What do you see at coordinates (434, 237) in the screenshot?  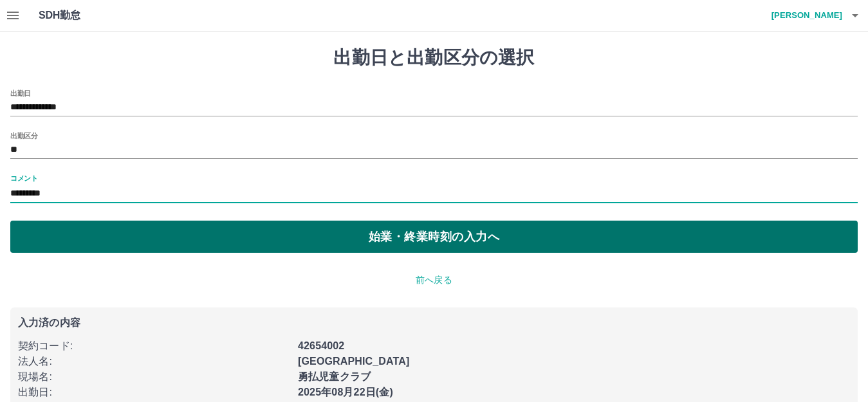 I see `button: 始業・終業時刻の入力へ` at bounding box center [434, 237].